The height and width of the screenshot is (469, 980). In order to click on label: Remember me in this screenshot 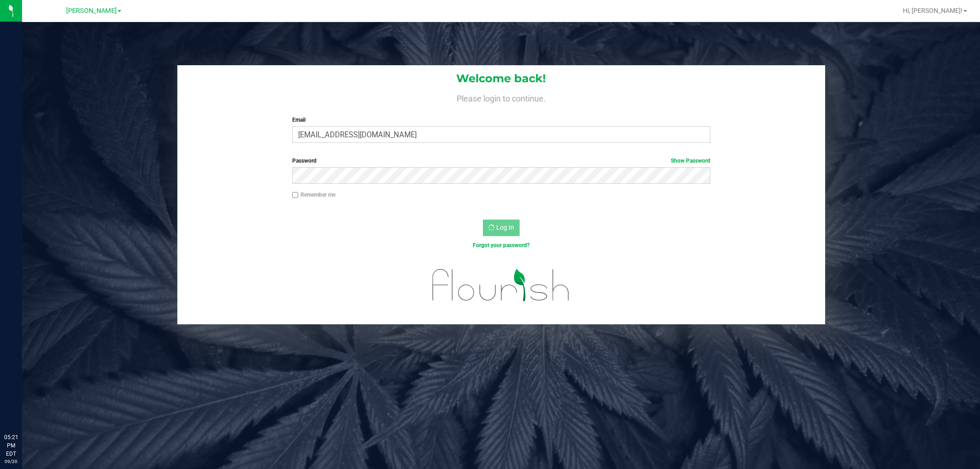, I will do `click(314, 195)`.